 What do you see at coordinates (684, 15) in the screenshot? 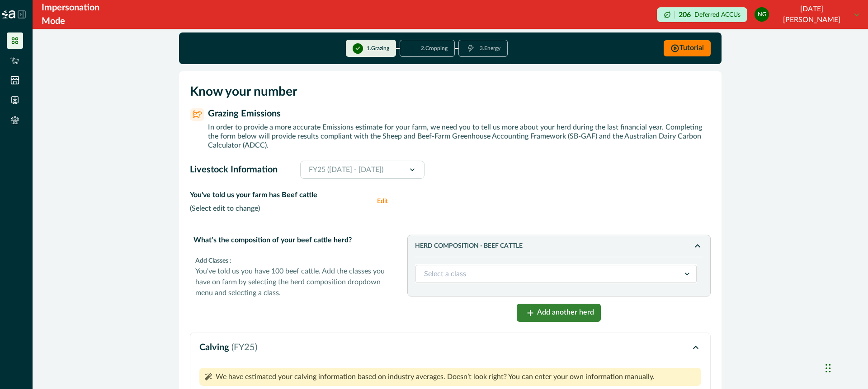
I see `p: 206` at bounding box center [684, 15].